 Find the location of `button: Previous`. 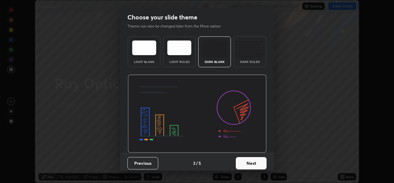

button: Previous is located at coordinates (143, 163).